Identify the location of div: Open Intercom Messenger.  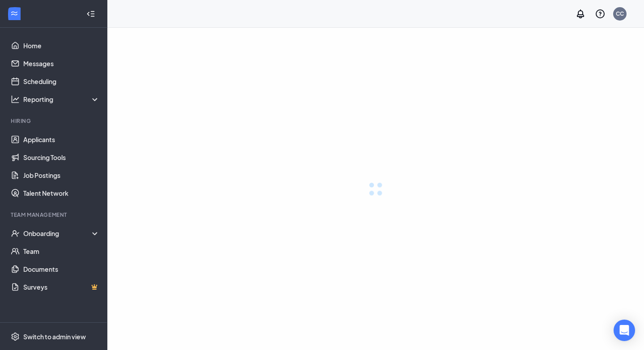
(624, 330).